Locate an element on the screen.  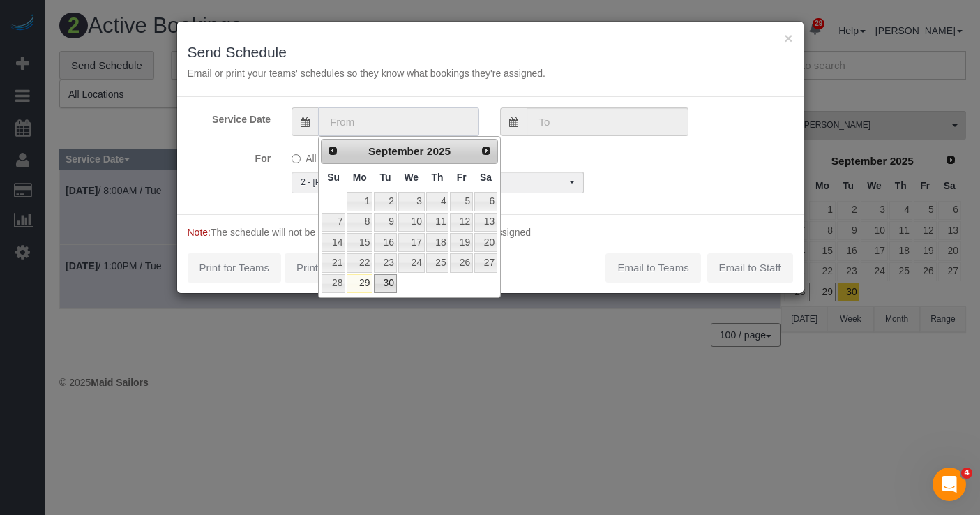
span: Next is located at coordinates (486, 151).